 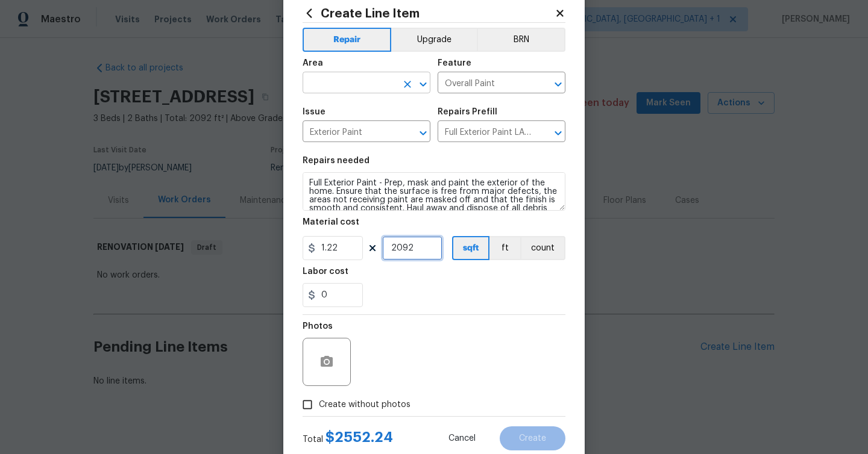 What do you see at coordinates (313, 63) in the screenshot?
I see `h5: Area` at bounding box center [313, 63].